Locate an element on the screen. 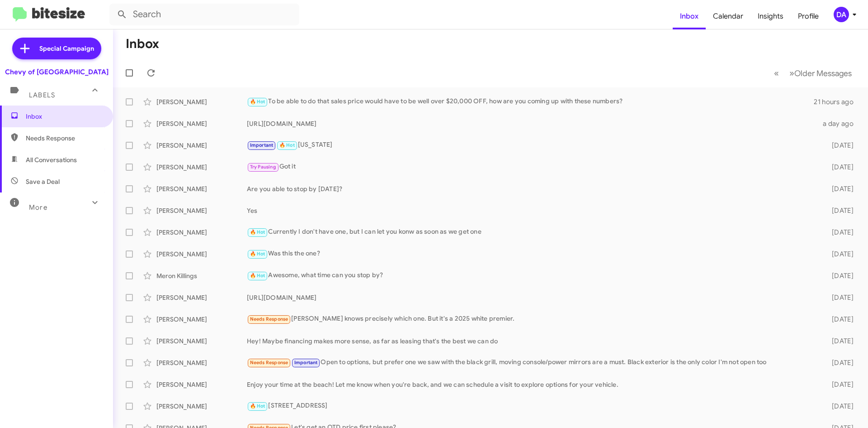 This screenshot has width=868, height=428. div: Hey! Maybe financing makes more sense, as far as leasing that's the best we can do is located at coordinates (532, 341).